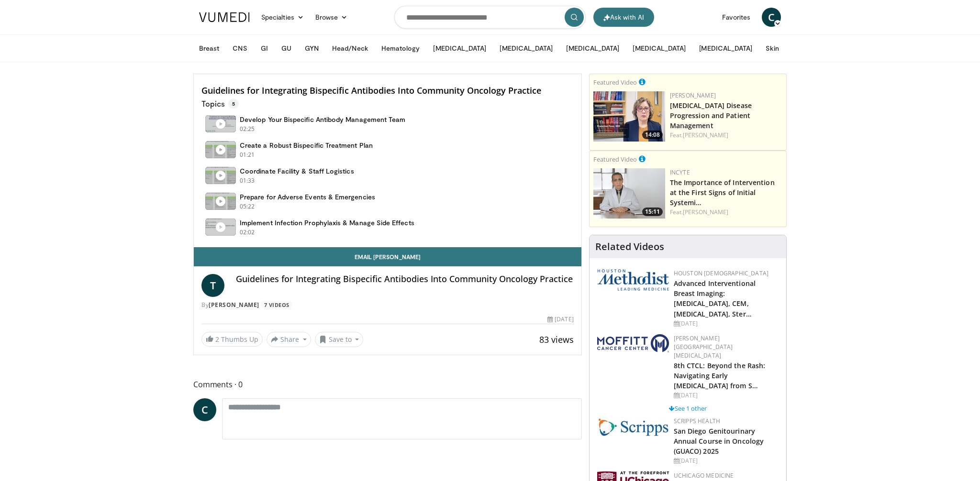  I want to click on p: Topics, so click(220, 104).